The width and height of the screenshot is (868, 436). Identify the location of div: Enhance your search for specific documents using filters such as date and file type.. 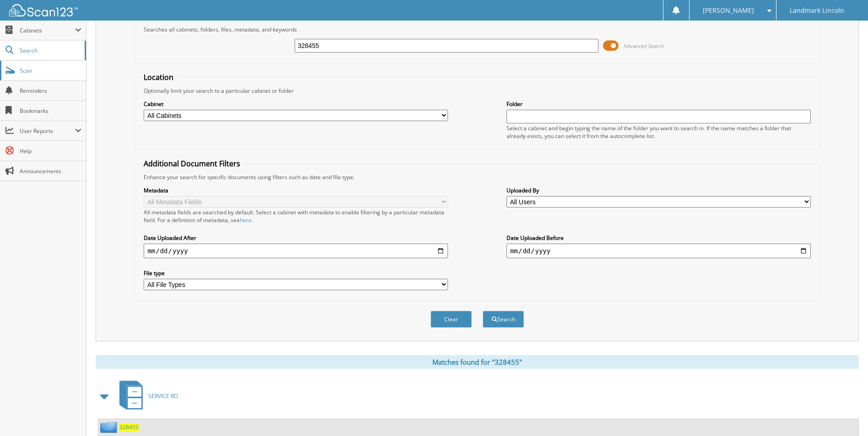
(477, 177).